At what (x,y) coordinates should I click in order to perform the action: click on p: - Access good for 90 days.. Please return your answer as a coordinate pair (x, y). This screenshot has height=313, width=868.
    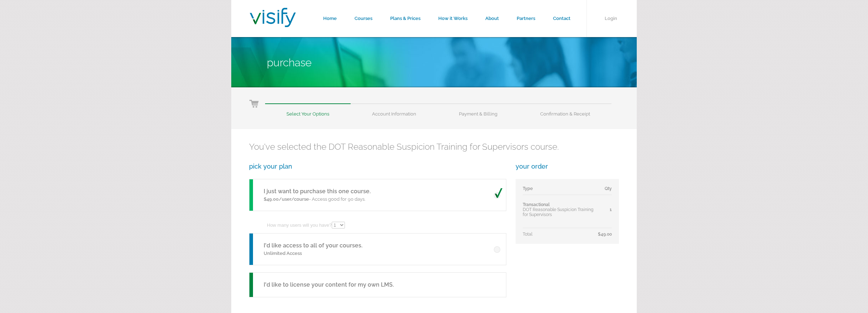
    Looking at the image, I should click on (317, 199).